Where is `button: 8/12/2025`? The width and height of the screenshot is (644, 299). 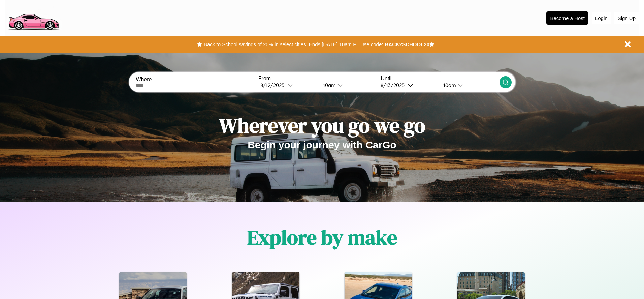
button: 8/12/2025 is located at coordinates (288, 85).